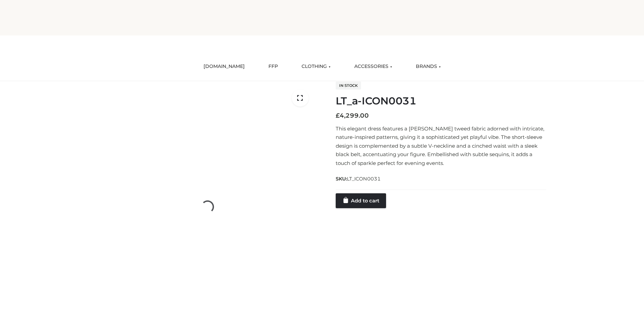 This screenshot has height=318, width=644. I want to click on a: BRANDS, so click(428, 67).